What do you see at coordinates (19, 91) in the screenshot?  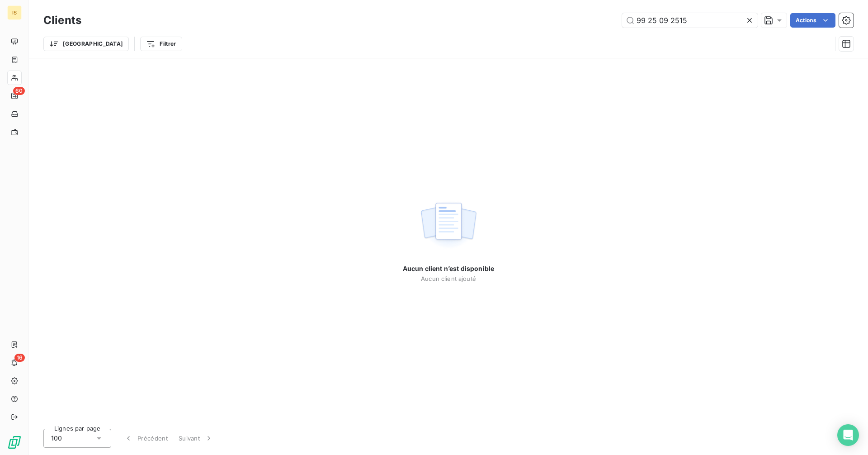 I see `span: 60` at bounding box center [19, 91].